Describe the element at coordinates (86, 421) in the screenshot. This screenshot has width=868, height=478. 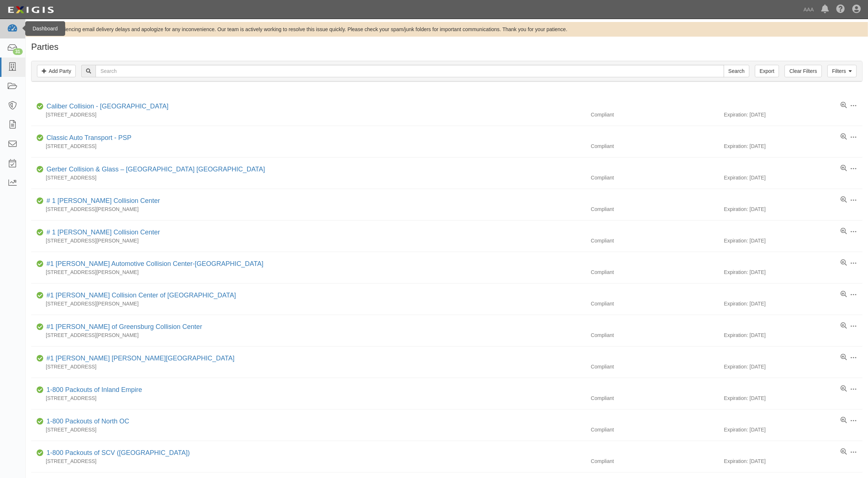
I see `div: 1-800 Packouts of North OC` at that location.